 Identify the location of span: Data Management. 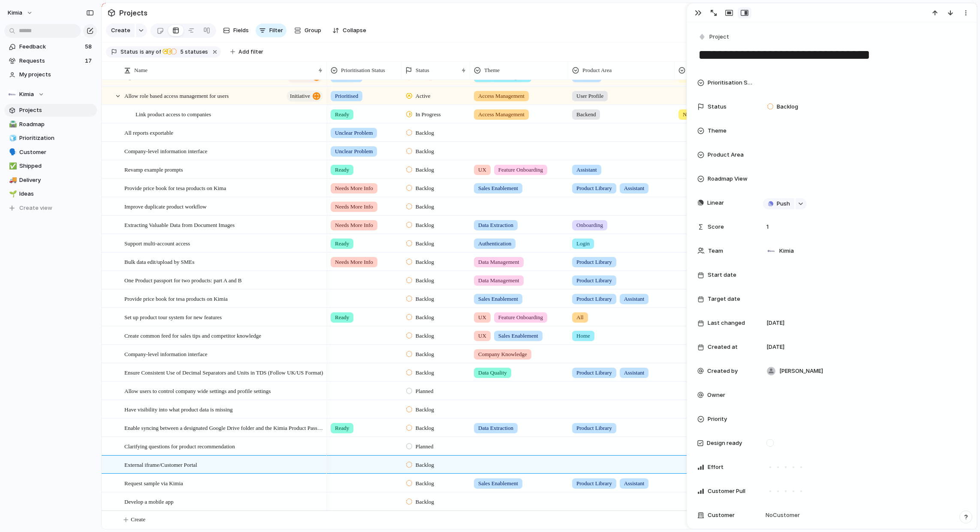
(499, 280).